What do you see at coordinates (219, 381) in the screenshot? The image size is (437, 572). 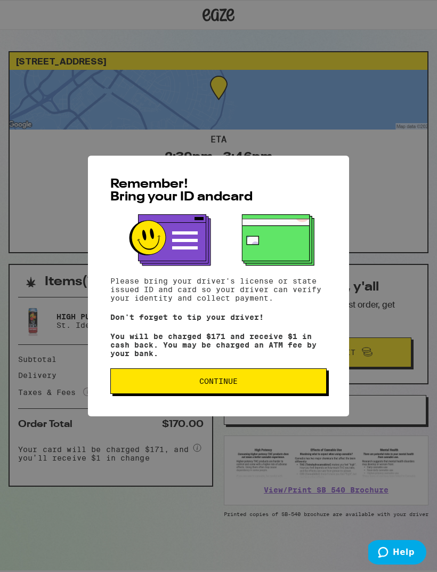 I see `span: Continue` at bounding box center [219, 381].